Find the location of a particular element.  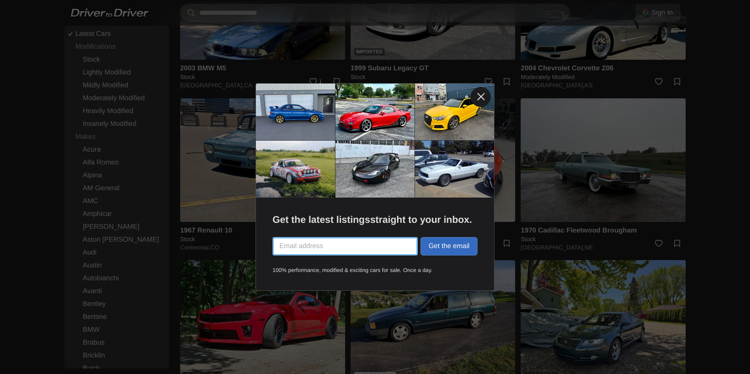

span: Get the email is located at coordinates (448, 246).